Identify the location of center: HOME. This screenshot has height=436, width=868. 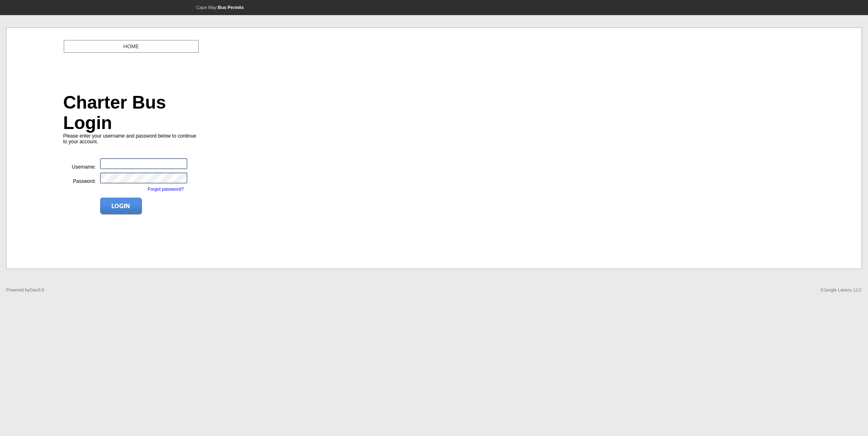
(131, 46).